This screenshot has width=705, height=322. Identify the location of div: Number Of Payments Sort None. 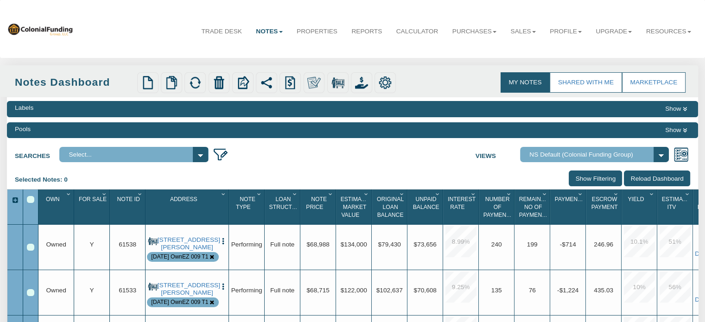
(497, 207).